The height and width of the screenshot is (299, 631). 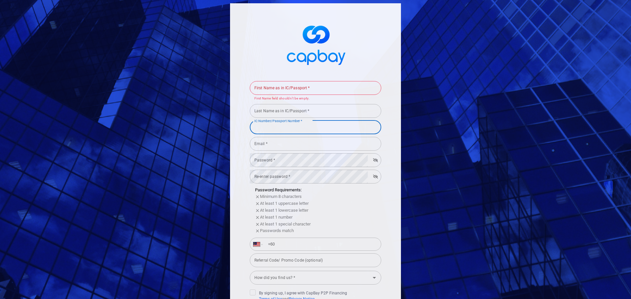 What do you see at coordinates (281, 197) in the screenshot?
I see `span: Minimum 8 characters` at bounding box center [281, 197].